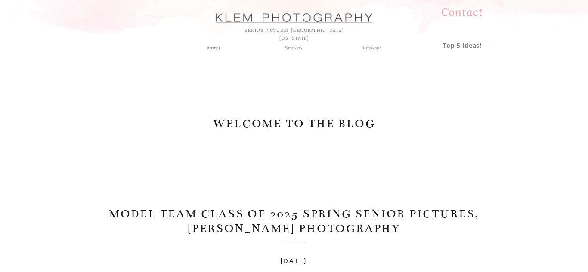 The width and height of the screenshot is (588, 272). Describe the element at coordinates (294, 125) in the screenshot. I see `a: WELCOME TO THE BLOG` at that location.